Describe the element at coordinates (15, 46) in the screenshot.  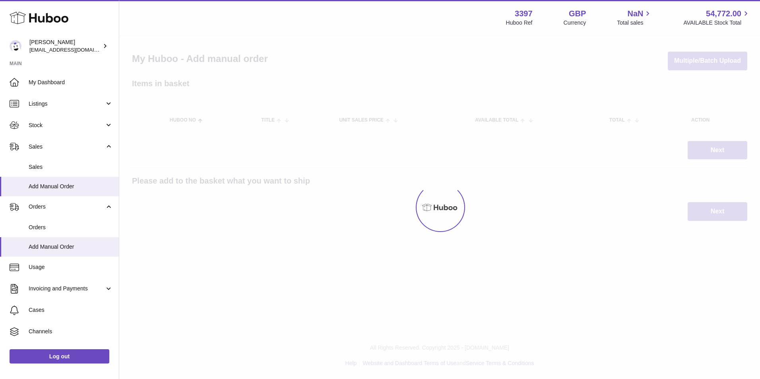
I see `img: sales@canchema.com` at that location.